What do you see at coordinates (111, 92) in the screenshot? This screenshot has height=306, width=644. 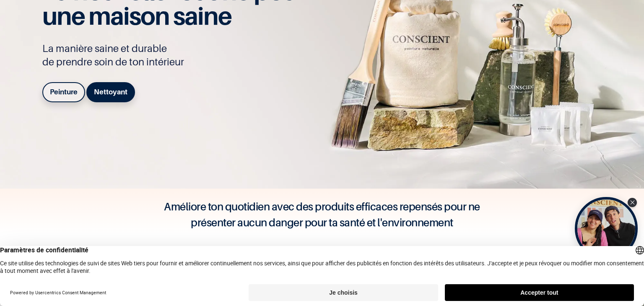 I see `b: Nettoyant` at bounding box center [111, 92].